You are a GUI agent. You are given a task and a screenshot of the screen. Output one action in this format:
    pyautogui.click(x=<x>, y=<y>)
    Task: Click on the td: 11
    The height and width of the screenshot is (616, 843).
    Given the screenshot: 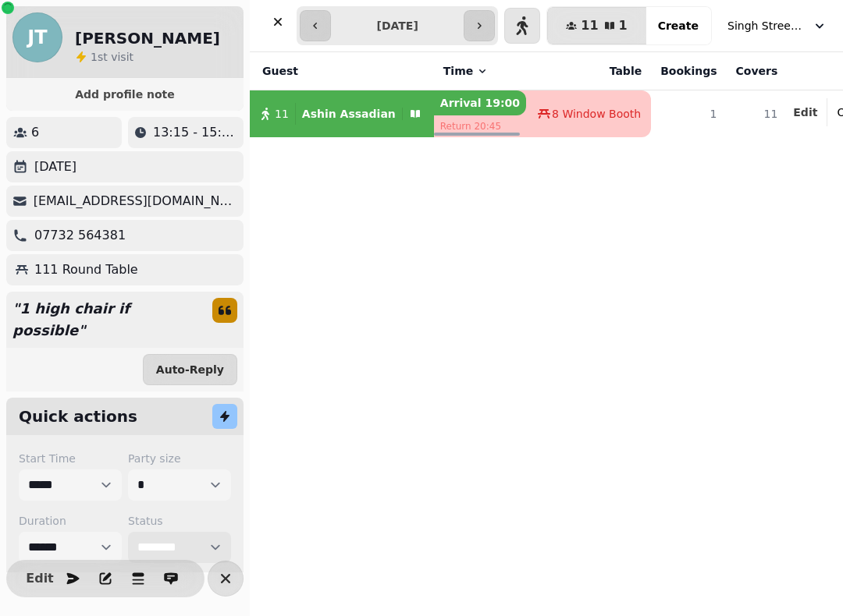 What is the action you would take?
    pyautogui.click(x=756, y=114)
    